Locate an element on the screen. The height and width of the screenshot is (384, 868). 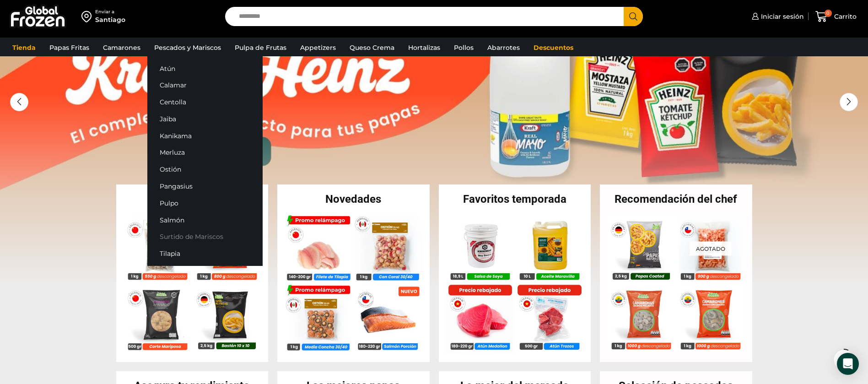
span: Carrito is located at coordinates (844, 16).